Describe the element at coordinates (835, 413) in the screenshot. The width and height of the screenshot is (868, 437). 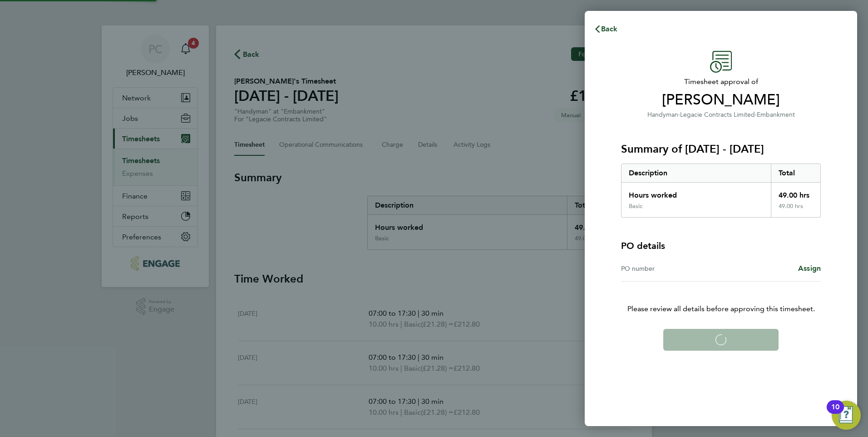
I see `div: 10` at that location.